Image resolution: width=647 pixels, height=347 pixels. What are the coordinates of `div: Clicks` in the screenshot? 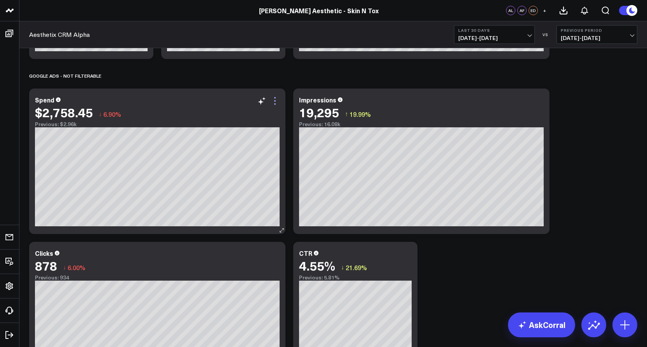 It's located at (44, 253).